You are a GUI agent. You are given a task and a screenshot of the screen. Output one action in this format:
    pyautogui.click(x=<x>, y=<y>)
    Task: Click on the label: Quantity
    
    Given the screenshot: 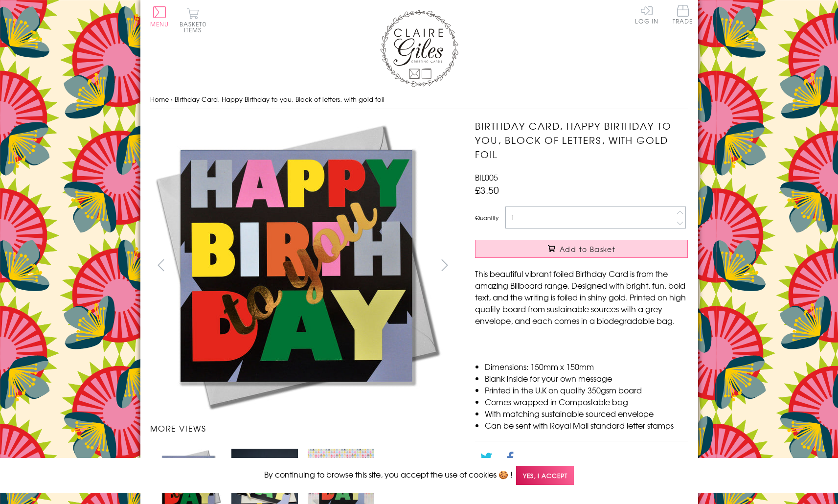 What is the action you would take?
    pyautogui.click(x=487, y=217)
    